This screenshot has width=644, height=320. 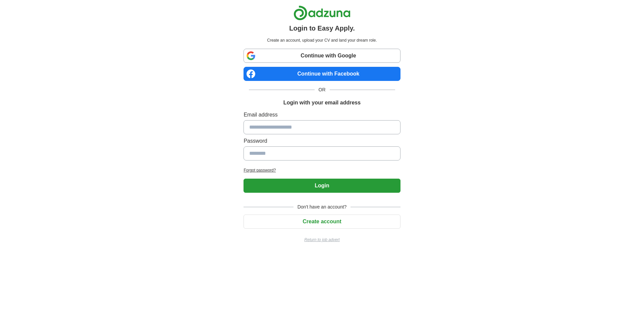 I want to click on label: Password, so click(x=322, y=141).